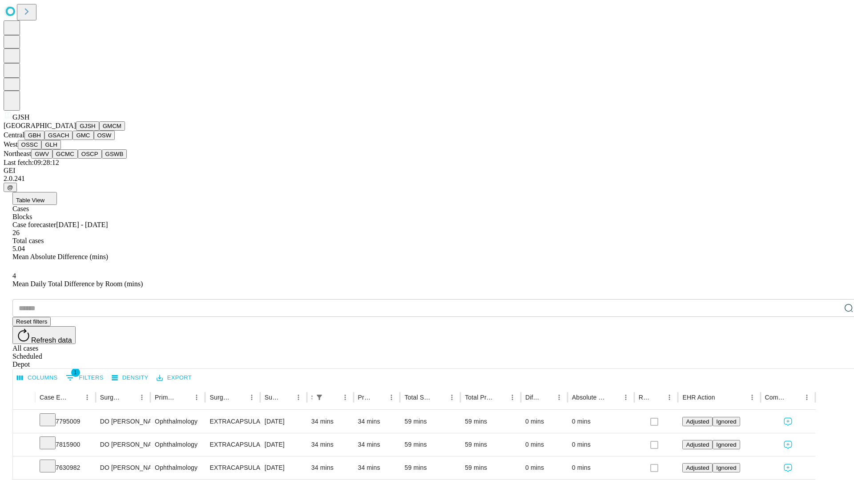 This screenshot has width=854, height=480. What do you see at coordinates (111, 398) in the screenshot?
I see `div: Surgeon Name` at bounding box center [111, 398].